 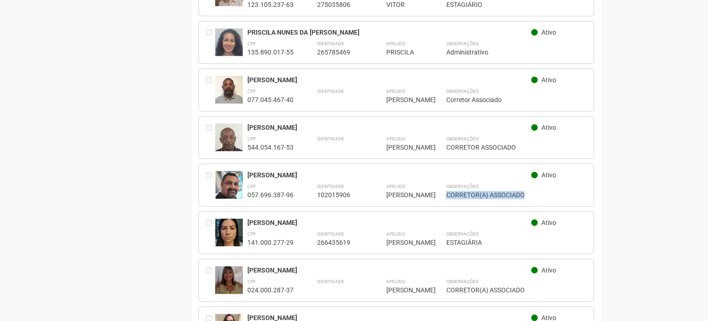 What do you see at coordinates (340, 195) in the screenshot?
I see `div: 102015906` at bounding box center [340, 195].